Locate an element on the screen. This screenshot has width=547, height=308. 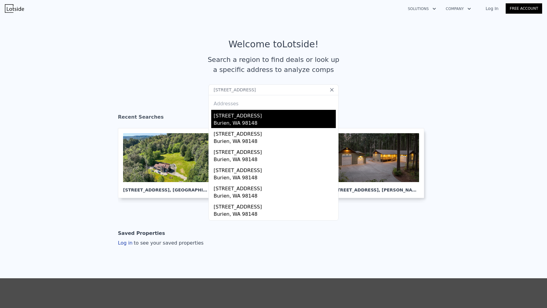
a: Log In is located at coordinates (492, 9).